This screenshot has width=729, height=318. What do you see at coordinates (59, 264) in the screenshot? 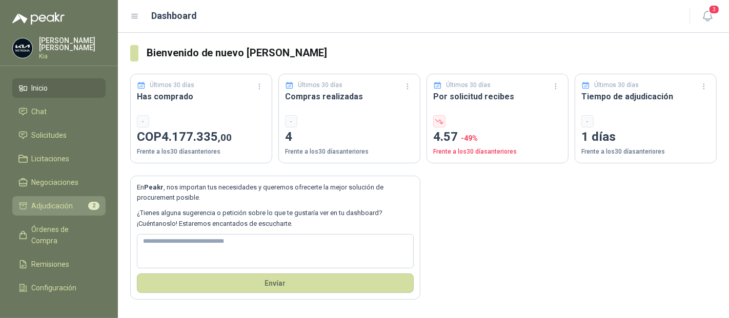
I see `a: Remisiones` at bounding box center [59, 264].